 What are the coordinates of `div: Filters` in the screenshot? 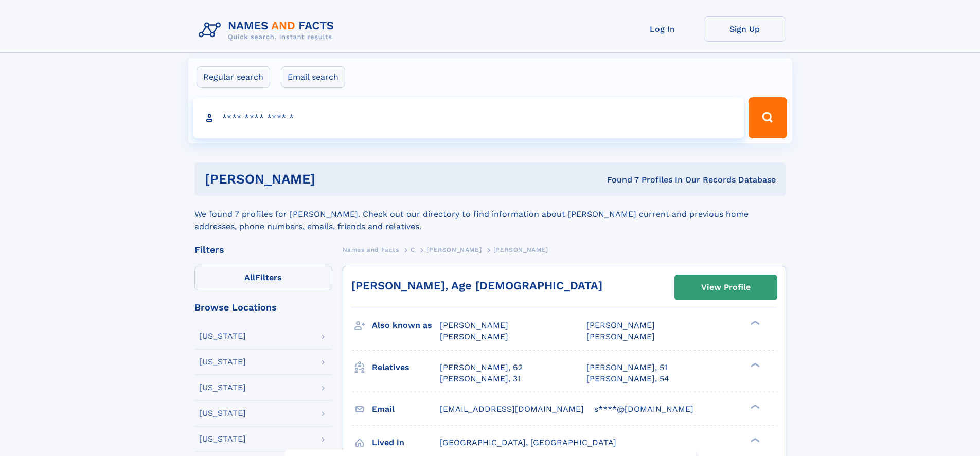 It's located at (263, 250).